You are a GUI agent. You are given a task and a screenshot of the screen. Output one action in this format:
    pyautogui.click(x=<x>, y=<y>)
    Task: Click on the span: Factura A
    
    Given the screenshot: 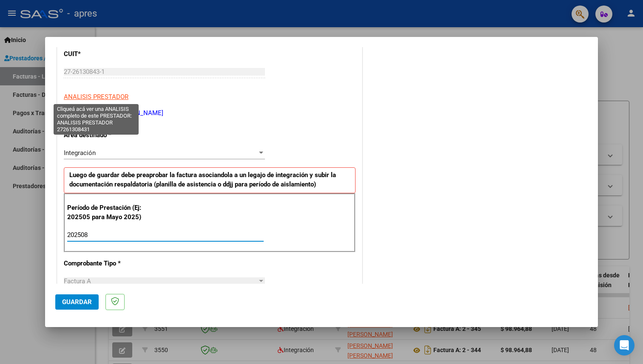 What is the action you would take?
    pyautogui.click(x=77, y=281)
    